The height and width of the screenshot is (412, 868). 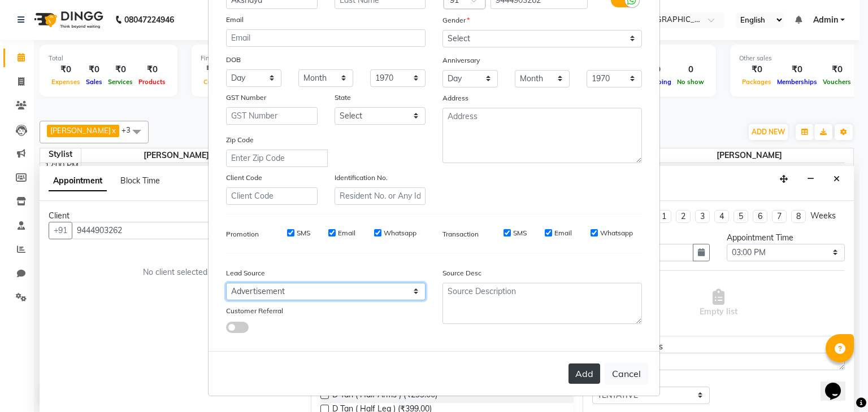 I want to click on input: GST Number, so click(x=272, y=116).